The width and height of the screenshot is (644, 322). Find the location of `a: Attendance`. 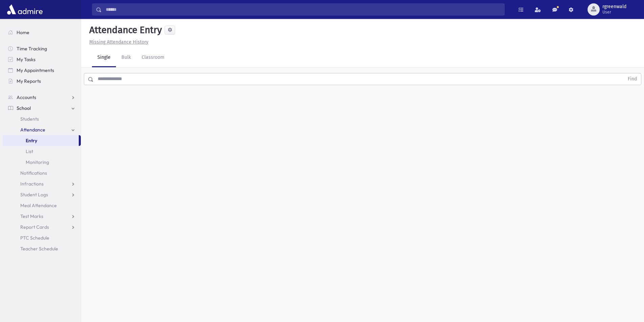

a: Attendance is located at coordinates (42, 130).